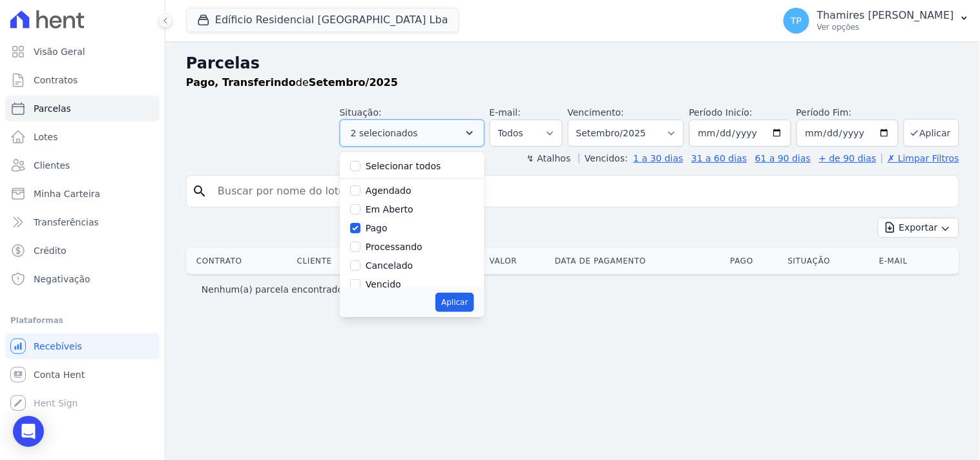  Describe the element at coordinates (354, 82) in the screenshot. I see `strong: Setembro/2025` at that location.